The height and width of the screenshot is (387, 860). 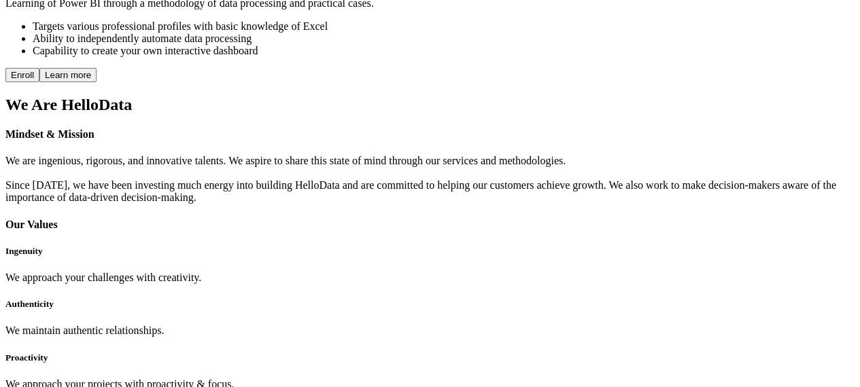 I want to click on button: Learn more, so click(x=68, y=75).